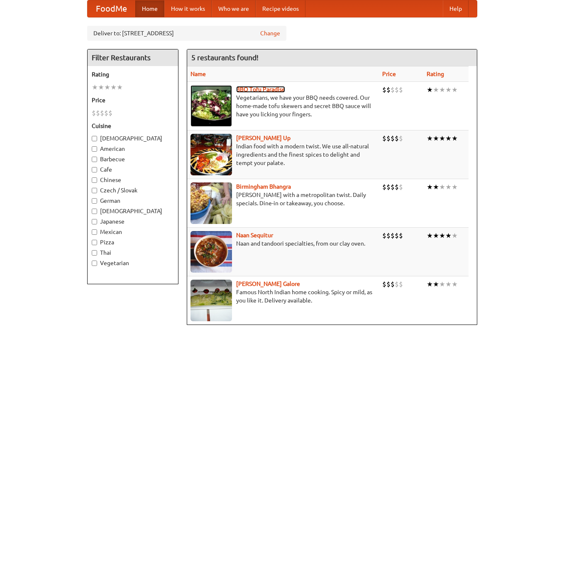 The image size is (564, 588). I want to click on a: Change, so click(270, 33).